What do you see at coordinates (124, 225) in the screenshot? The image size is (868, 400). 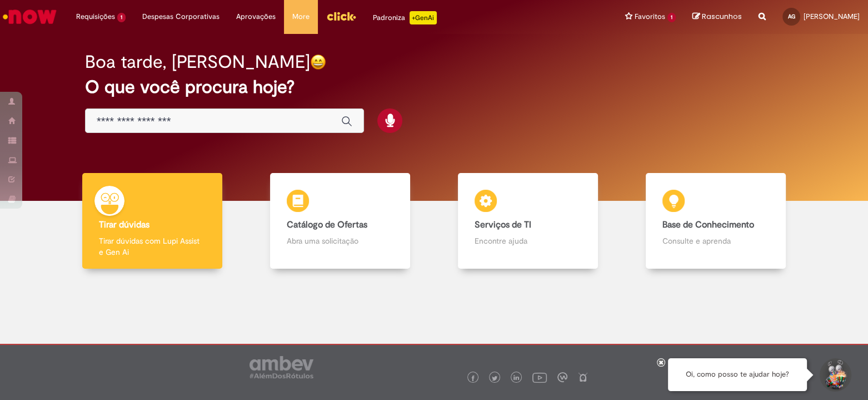 I see `b: Tirar dúvidas` at bounding box center [124, 225].